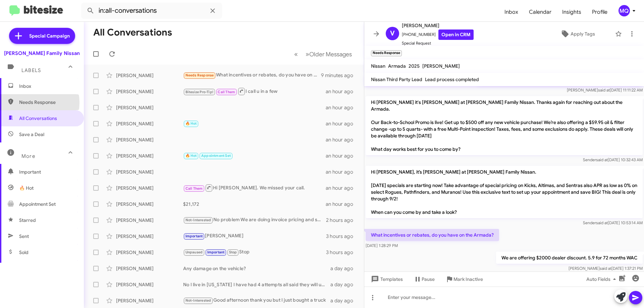  Describe the element at coordinates (540, 12) in the screenshot. I see `a: Calendar` at that location.